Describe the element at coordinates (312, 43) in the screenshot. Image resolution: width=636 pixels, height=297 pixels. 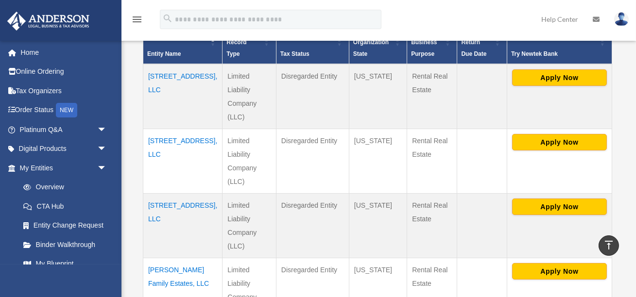
I see `th: Tax Status: Activate to sort` at that location.